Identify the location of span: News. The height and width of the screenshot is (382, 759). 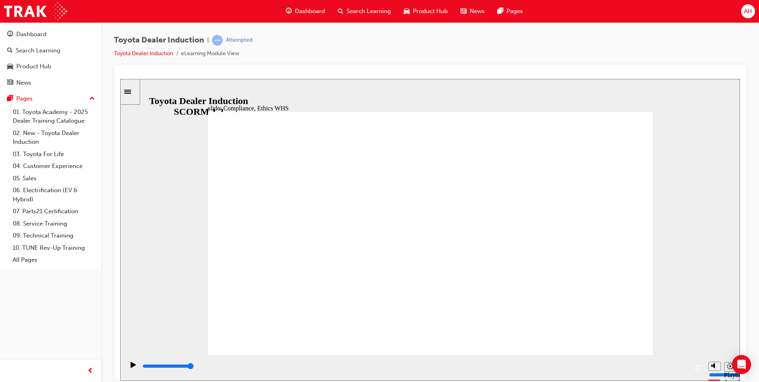
(477, 11).